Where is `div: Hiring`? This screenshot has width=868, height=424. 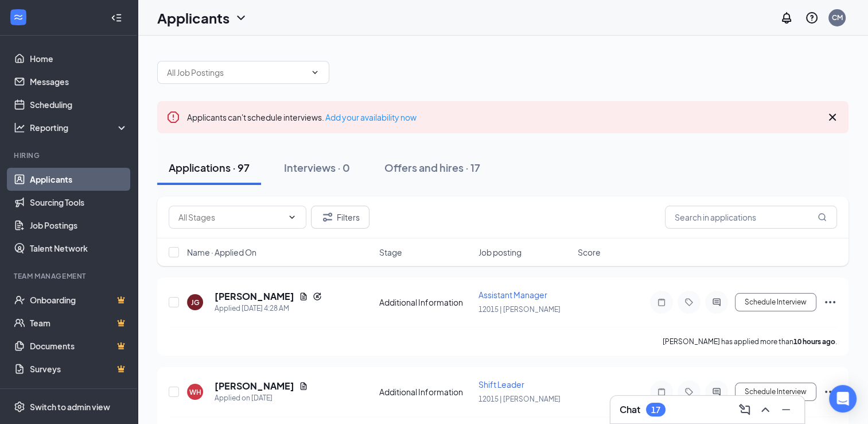
div: Hiring is located at coordinates (69, 155).